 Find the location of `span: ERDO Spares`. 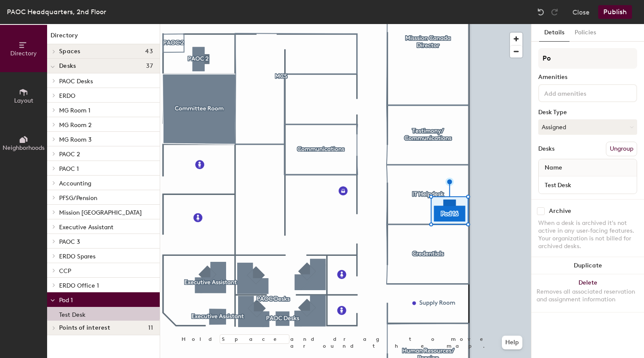

span: ERDO Spares is located at coordinates (77, 256).